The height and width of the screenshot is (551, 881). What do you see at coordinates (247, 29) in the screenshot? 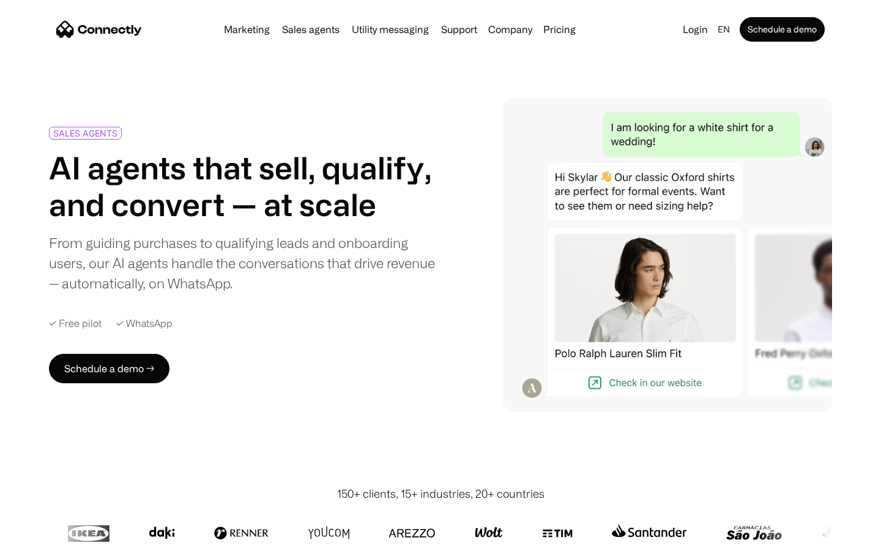
I see `a: Marketing` at bounding box center [247, 29].